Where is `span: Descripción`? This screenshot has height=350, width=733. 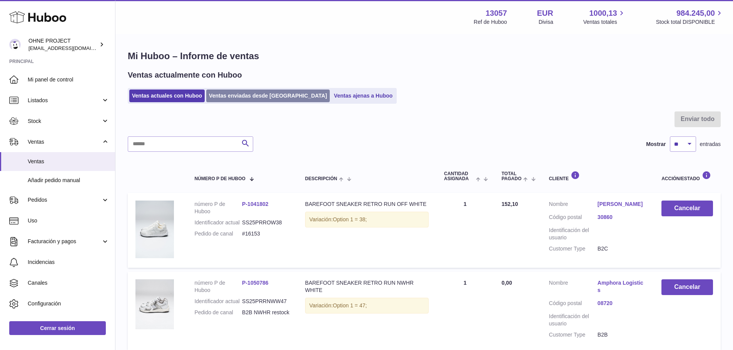 span: Descripción is located at coordinates (321, 179).